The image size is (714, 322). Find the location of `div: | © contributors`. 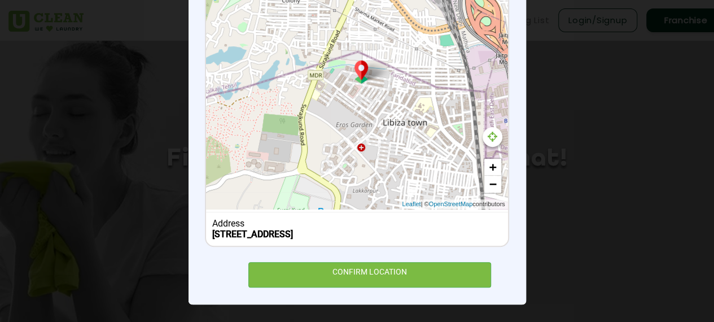

div: | © contributors is located at coordinates (453, 204).